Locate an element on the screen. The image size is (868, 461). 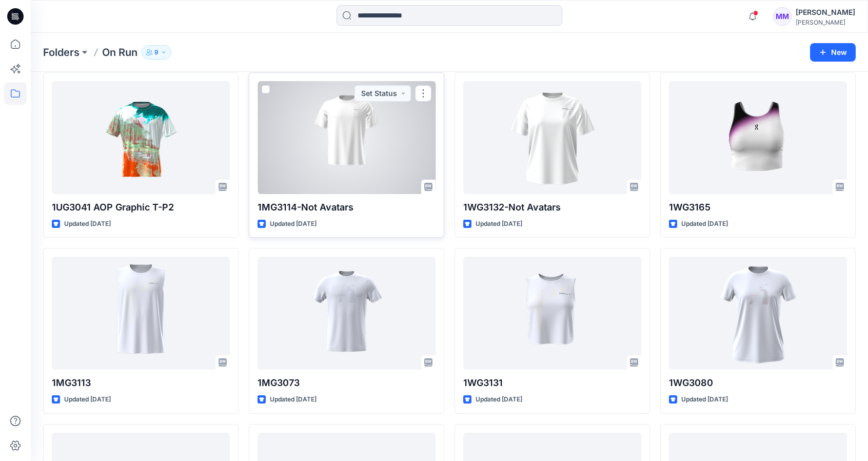
p: 1WG3131 is located at coordinates (552, 383).